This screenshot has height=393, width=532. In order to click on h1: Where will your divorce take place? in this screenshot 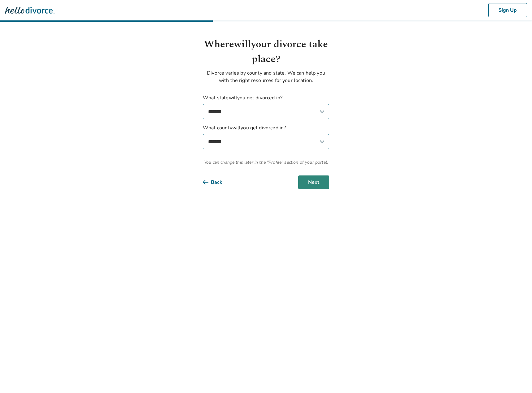, I will do `click(266, 52)`.